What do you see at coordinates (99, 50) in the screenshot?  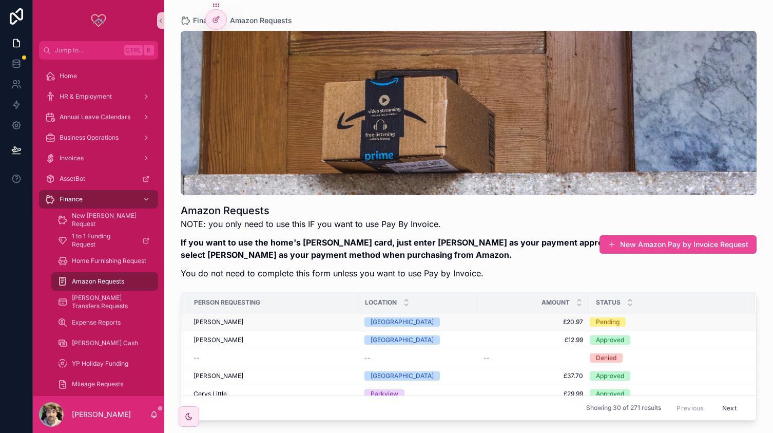 I see `button: Jump to...CtrlK` at bounding box center [99, 50].